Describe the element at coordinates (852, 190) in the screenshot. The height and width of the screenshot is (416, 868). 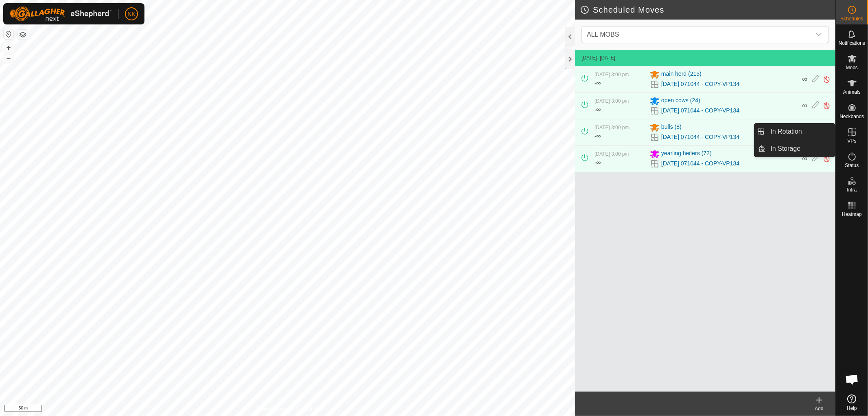
I see `span: Infra` at that location.